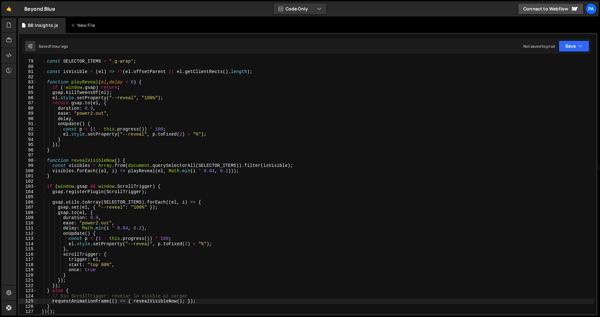  What do you see at coordinates (28, 181) in the screenshot?
I see `div: 102` at bounding box center [28, 181].